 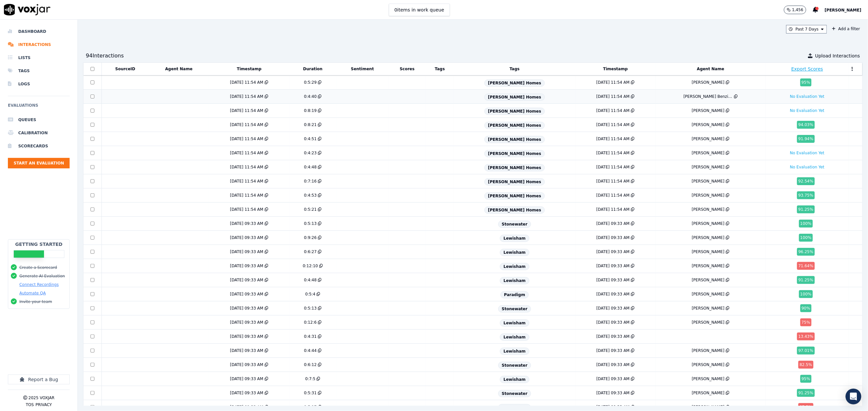 What do you see at coordinates (38, 146) in the screenshot?
I see `a: Scorecards` at bounding box center [38, 146].